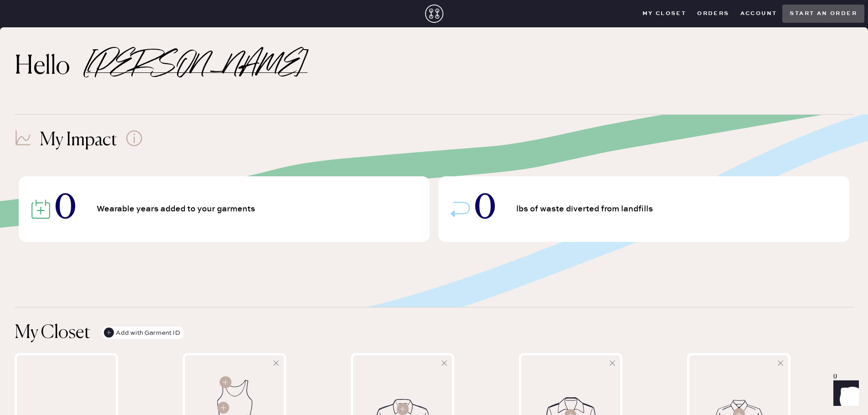  What do you see at coordinates (50, 67) in the screenshot?
I see `h2: Hello` at bounding box center [50, 67].